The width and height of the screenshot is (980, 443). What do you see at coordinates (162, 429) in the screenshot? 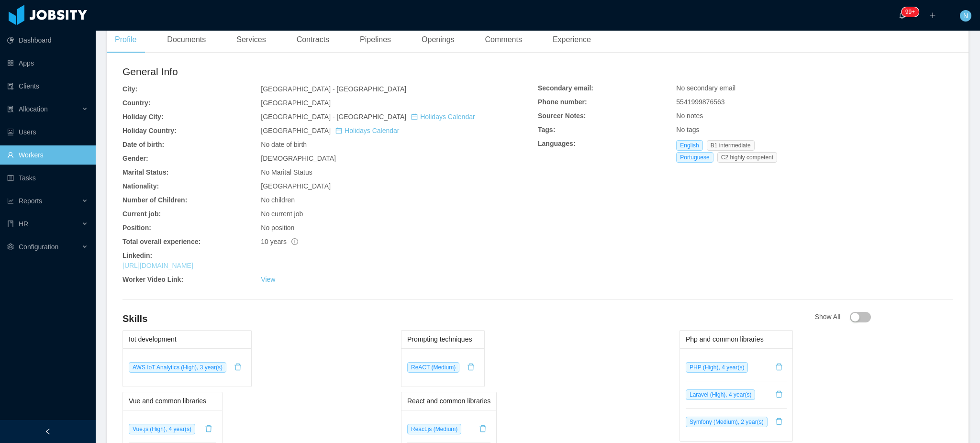
I see `span: Vue.js (High), 4 year(s)` at bounding box center [162, 429].